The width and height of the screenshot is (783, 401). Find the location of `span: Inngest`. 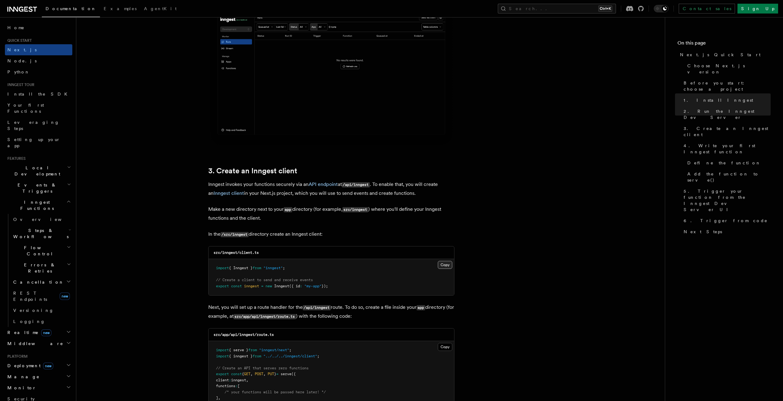

span: Inngest is located at coordinates (281, 286).